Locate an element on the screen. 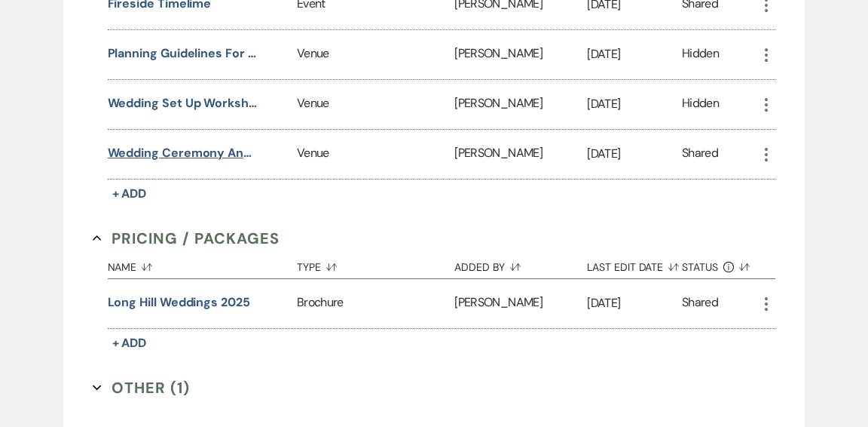  button: Status is located at coordinates (720, 264).